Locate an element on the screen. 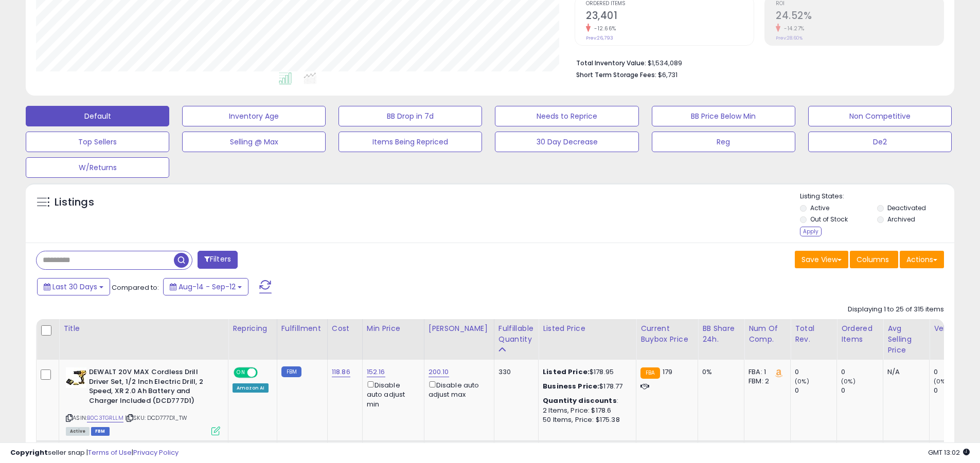 The image size is (980, 463). span: Last 30 Days is located at coordinates (74, 287).